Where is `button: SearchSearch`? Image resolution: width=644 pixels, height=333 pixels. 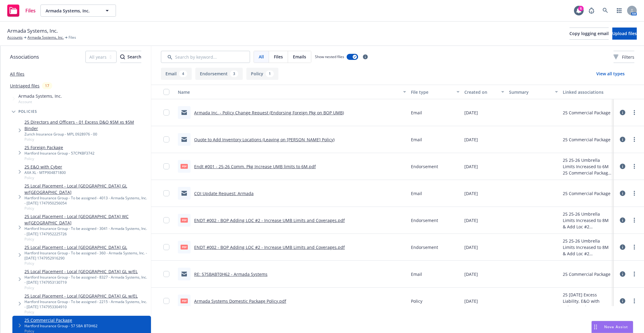 button: SearchSearch is located at coordinates (131, 57).